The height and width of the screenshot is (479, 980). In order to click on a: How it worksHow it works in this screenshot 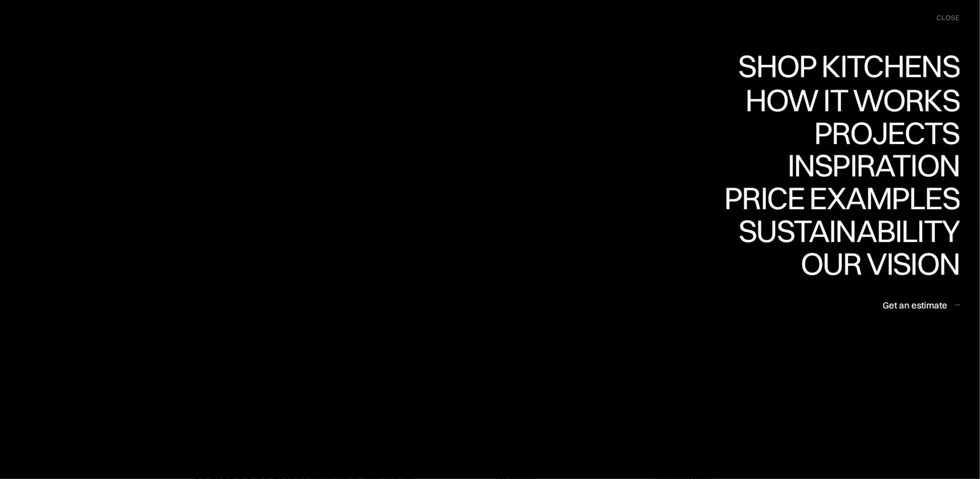, I will do `click(852, 101)`.